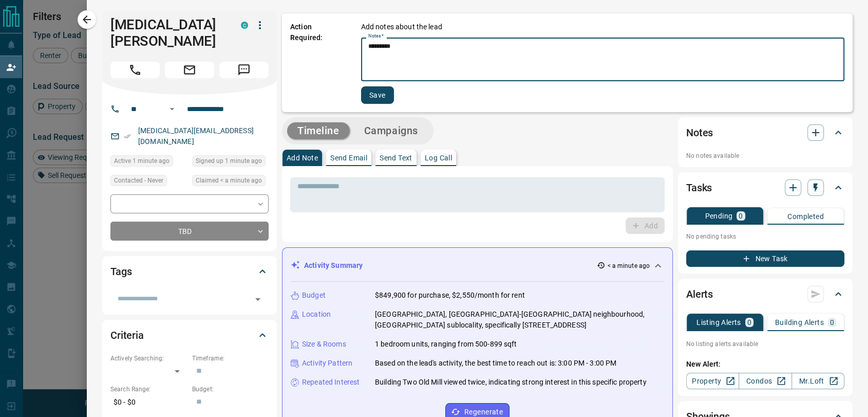 The image size is (868, 417). I want to click on p: Based on the lead's activity, the best time to reach out is: 3:00 PM - 3:00 PM, so click(496, 363).